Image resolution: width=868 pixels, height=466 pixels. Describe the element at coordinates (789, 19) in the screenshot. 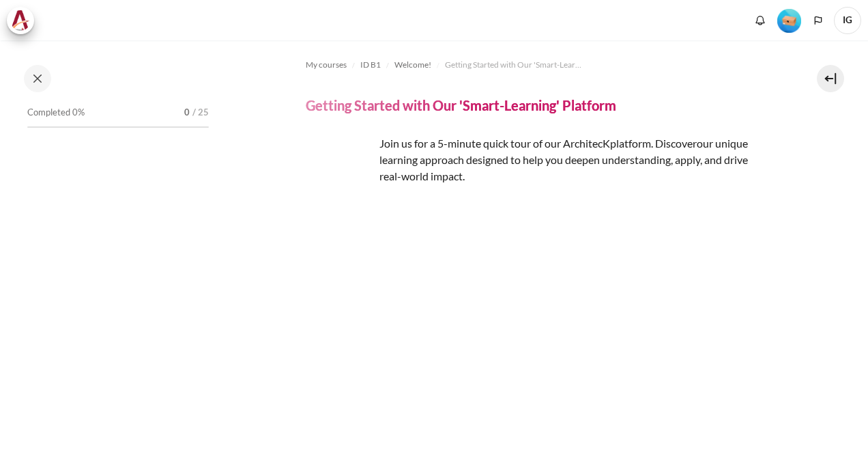

I see `a: Level #1` at that location.